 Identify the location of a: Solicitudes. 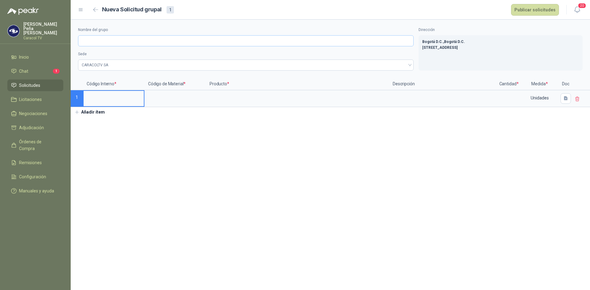
(35, 85).